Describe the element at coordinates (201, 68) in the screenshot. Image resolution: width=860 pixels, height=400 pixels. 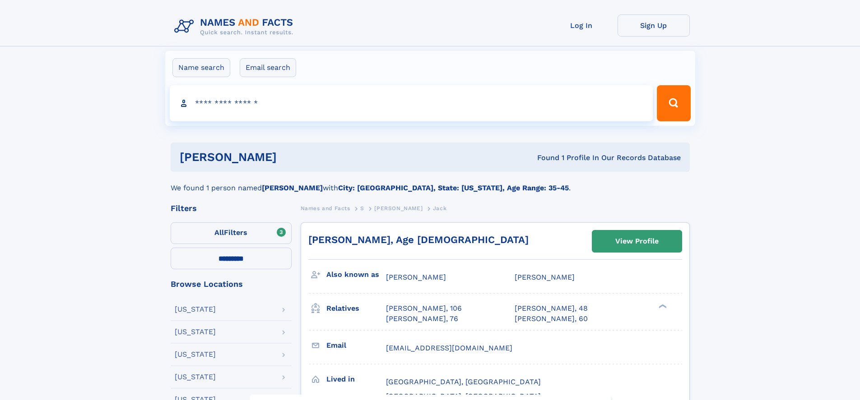
I see `label: Name search` at that location.